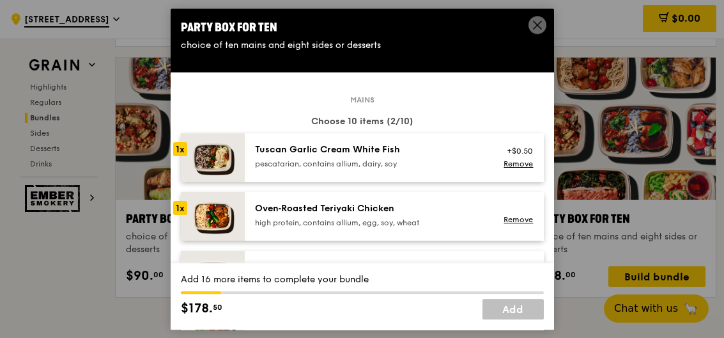 The height and width of the screenshot is (338, 724). What do you see at coordinates (362, 121) in the screenshot?
I see `div: Choose 10 items (2/10)` at bounding box center [362, 121].